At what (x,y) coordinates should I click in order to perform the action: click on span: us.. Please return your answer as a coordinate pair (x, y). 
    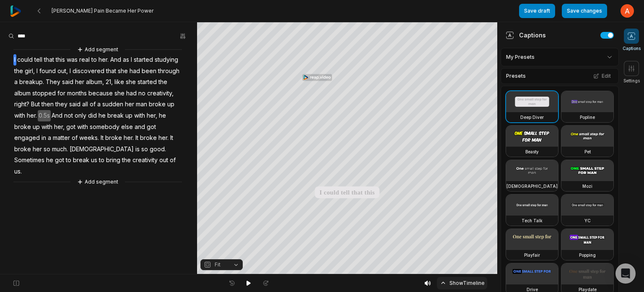
    Looking at the image, I should click on (18, 171).